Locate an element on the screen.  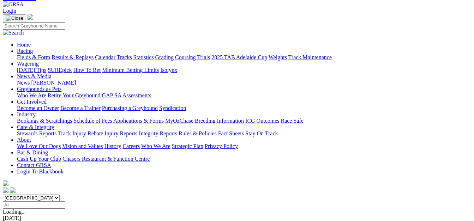
a: Get Involved is located at coordinates (32, 102).